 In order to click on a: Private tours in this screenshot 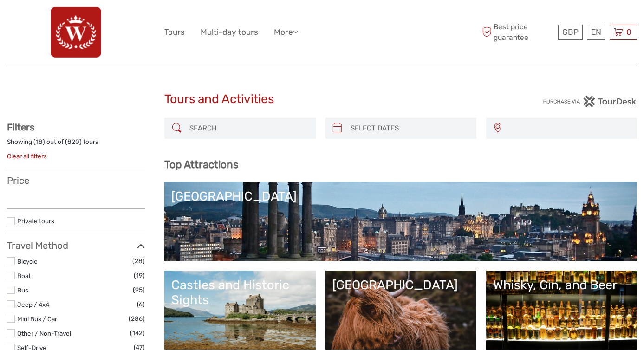, I will do `click(35, 221)`.